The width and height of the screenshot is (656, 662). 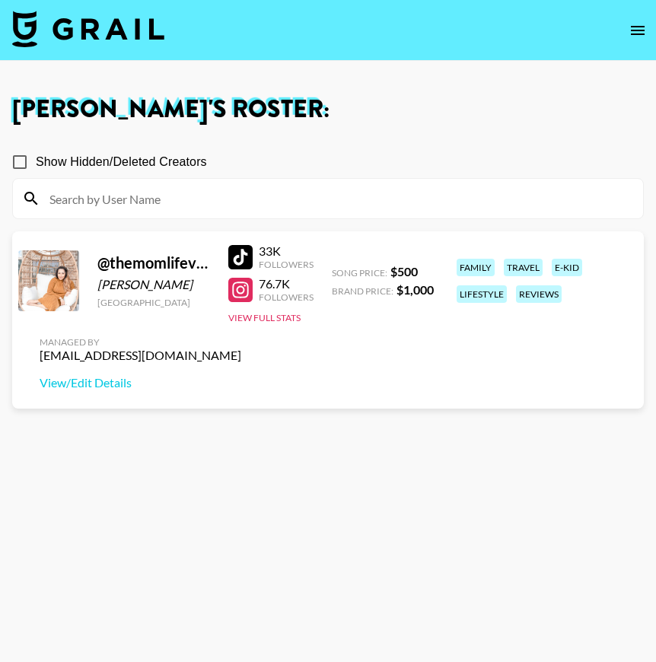 I want to click on div: family, so click(x=476, y=267).